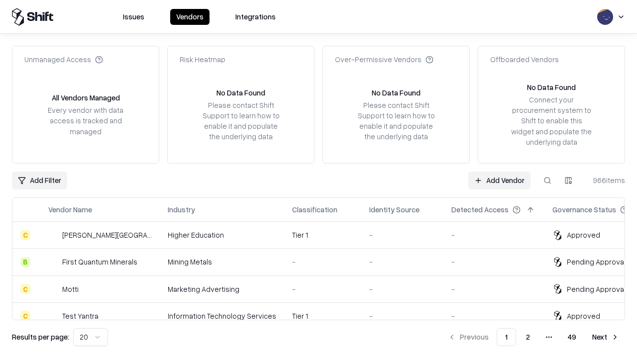 The width and height of the screenshot is (637, 358). What do you see at coordinates (133, 17) in the screenshot?
I see `button: Issues` at bounding box center [133, 17].